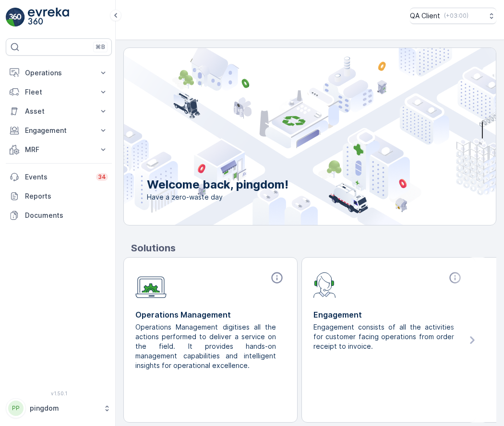 The width and height of the screenshot is (504, 426). I want to click on p: Reports, so click(66, 196).